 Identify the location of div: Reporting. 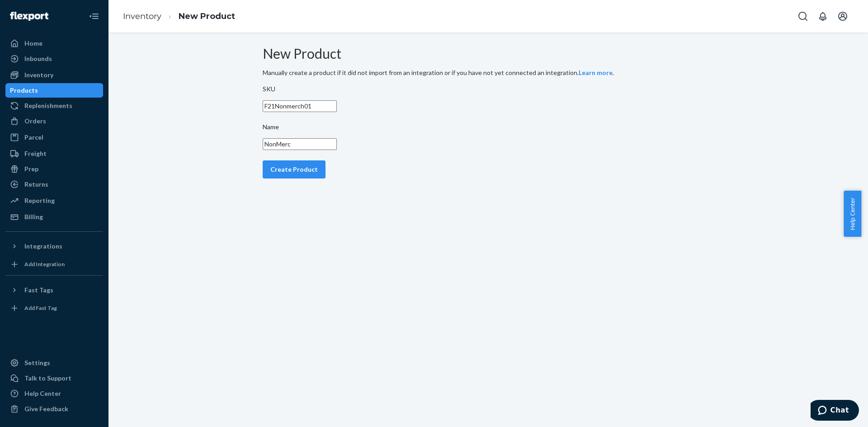
(39, 201).